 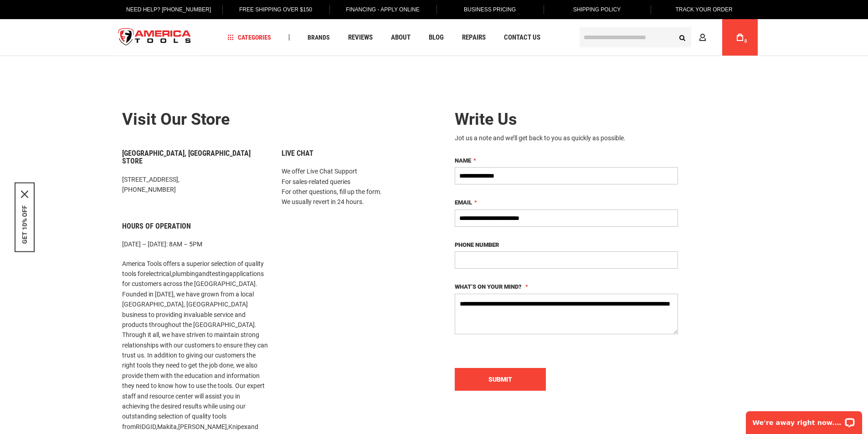 I want to click on a: Brands, so click(x=319, y=38).